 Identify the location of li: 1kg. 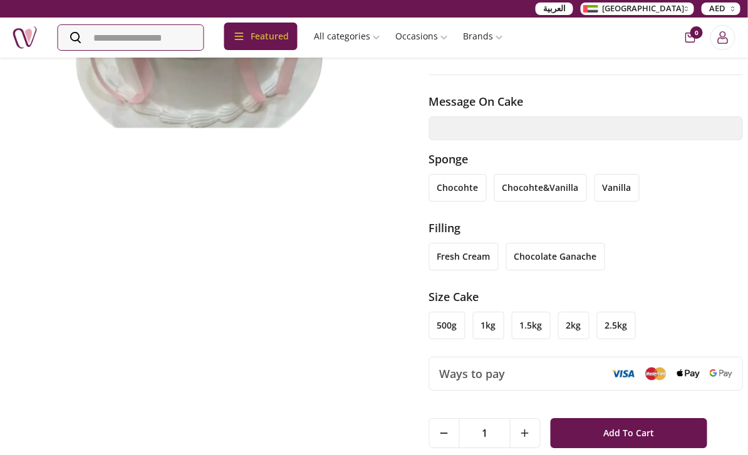
(488, 326).